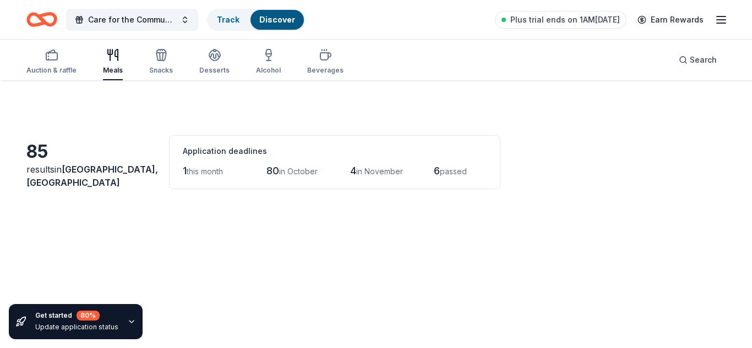 This screenshot has height=348, width=752. What do you see at coordinates (76, 316) in the screenshot?
I see `div: Get started` at bounding box center [76, 316].